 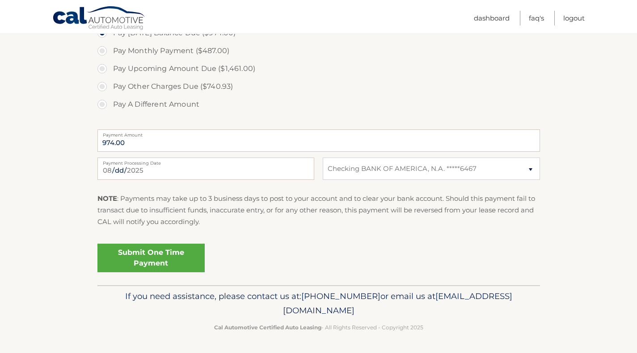 What do you see at coordinates (107, 198) in the screenshot?
I see `strong: NOTE` at bounding box center [107, 198].